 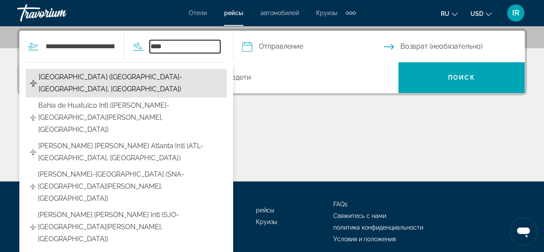 What do you see at coordinates (313, 46) in the screenshot?
I see `button: Select depart date` at bounding box center [313, 46].